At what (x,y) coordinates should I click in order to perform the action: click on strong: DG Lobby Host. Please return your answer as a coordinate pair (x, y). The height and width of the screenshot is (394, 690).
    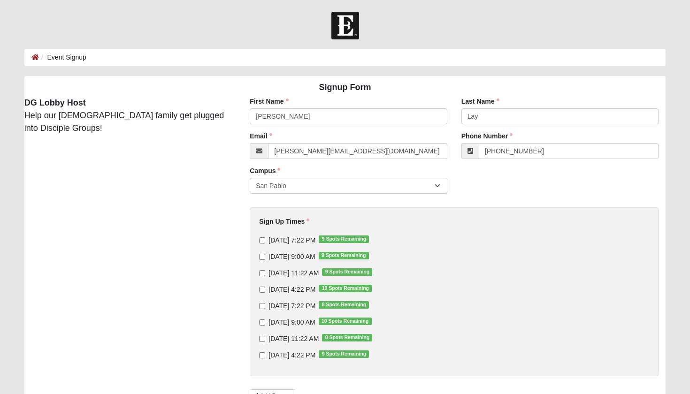
    Looking at the image, I should click on (55, 103).